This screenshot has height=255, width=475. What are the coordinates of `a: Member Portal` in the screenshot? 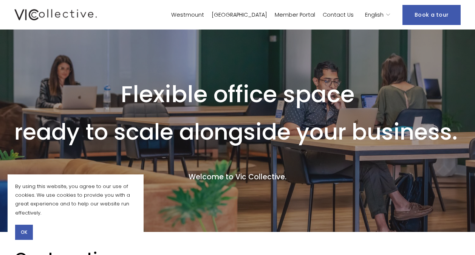 It's located at (295, 15).